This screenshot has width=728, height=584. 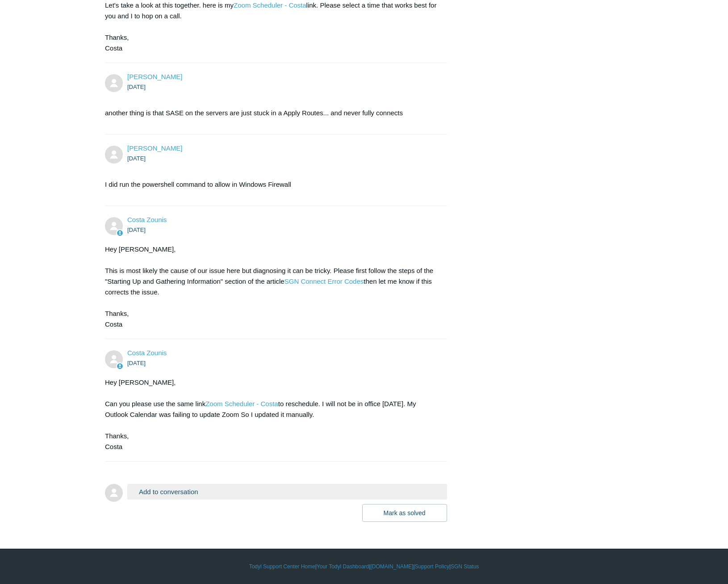 I want to click on a: SGN Connect Error Codes, so click(x=324, y=281).